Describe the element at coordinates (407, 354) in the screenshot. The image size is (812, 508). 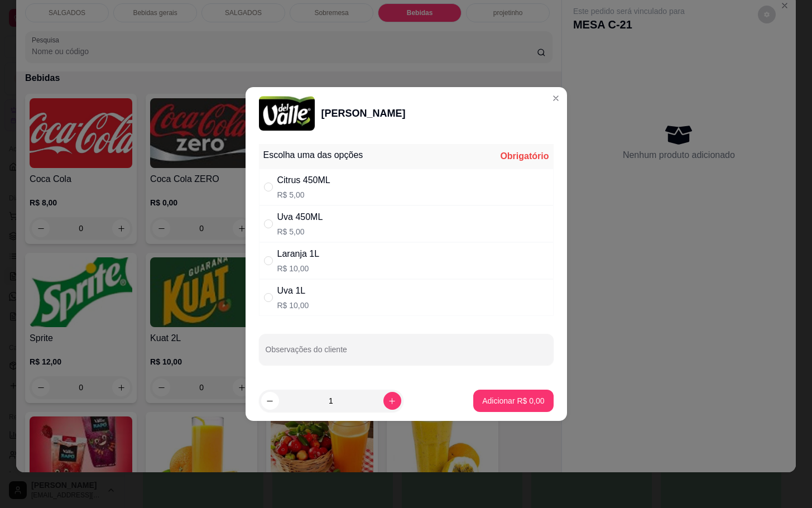
I see `input: Observações do cliente` at that location.